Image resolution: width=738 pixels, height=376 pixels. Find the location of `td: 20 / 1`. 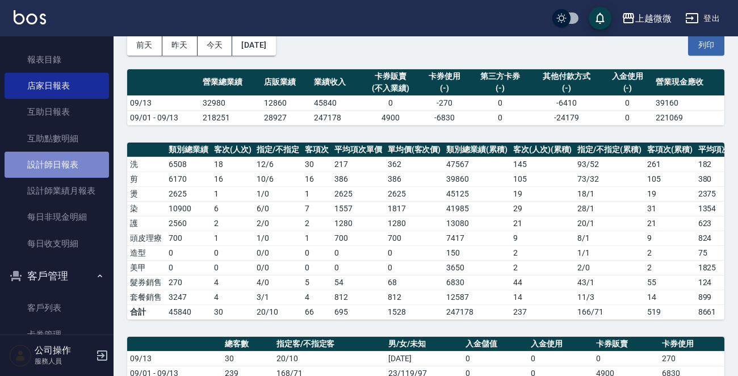

td: 20 / 1 is located at coordinates (609, 223).